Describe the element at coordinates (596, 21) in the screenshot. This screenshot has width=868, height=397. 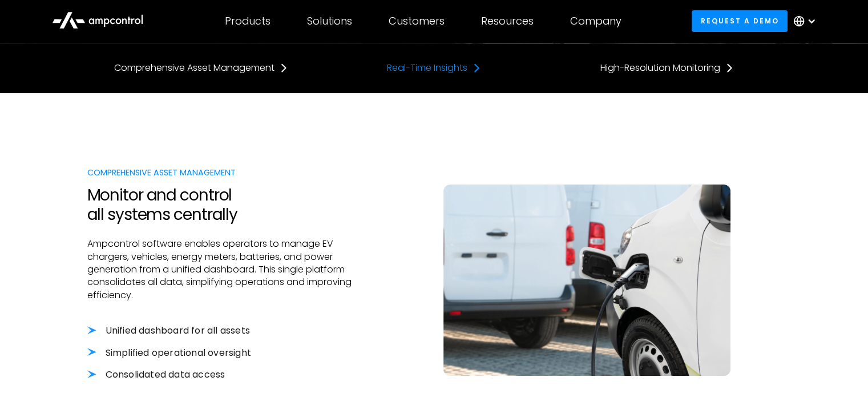
I see `div: Company` at that location.